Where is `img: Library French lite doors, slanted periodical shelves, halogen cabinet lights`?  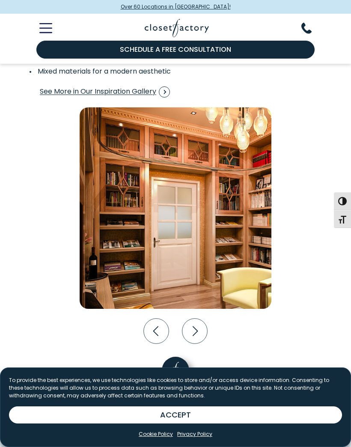
img: Library French lite doors, slanted periodical shelves, halogen cabinet lights is located at coordinates (175, 208).